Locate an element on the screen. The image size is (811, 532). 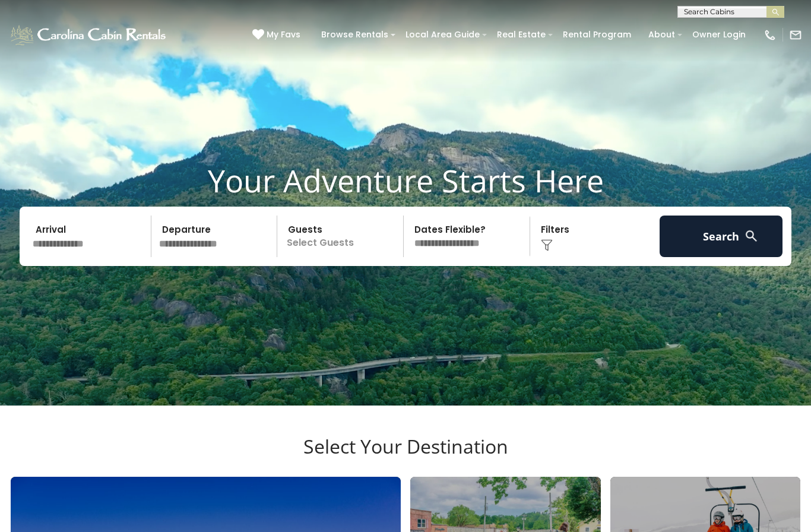
img: filter--v1.png is located at coordinates (547, 245).